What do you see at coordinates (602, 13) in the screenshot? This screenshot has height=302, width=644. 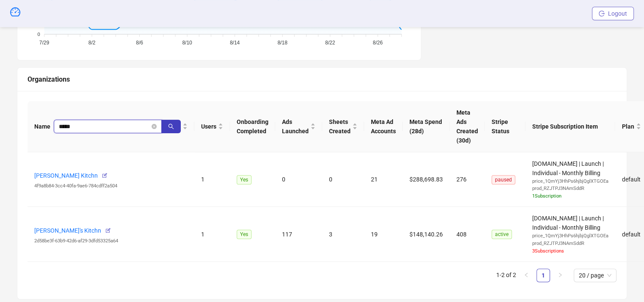 I see `span: logout` at bounding box center [602, 13].